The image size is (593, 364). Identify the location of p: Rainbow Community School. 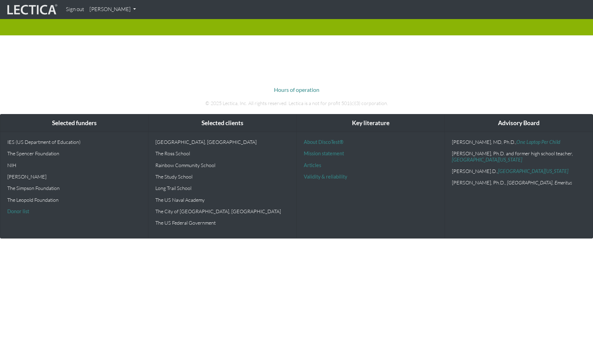
(223, 165).